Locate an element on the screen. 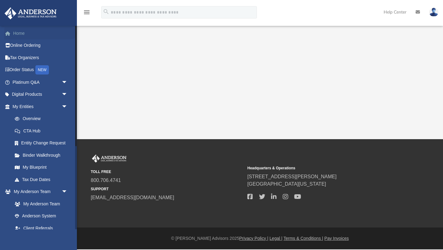 The image size is (443, 250). a: Pay Invoices is located at coordinates (337, 238).